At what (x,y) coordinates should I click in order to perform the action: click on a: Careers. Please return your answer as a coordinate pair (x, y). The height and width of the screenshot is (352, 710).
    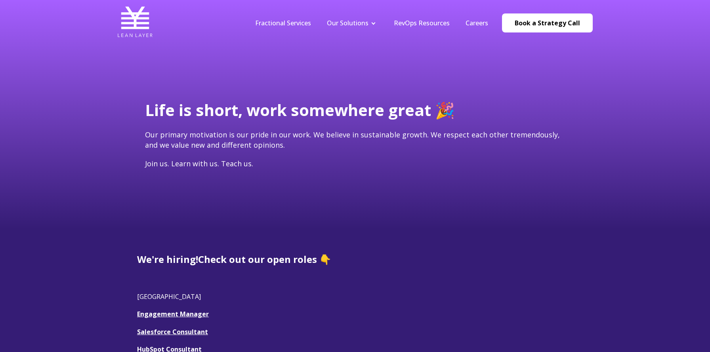
    Looking at the image, I should click on (477, 23).